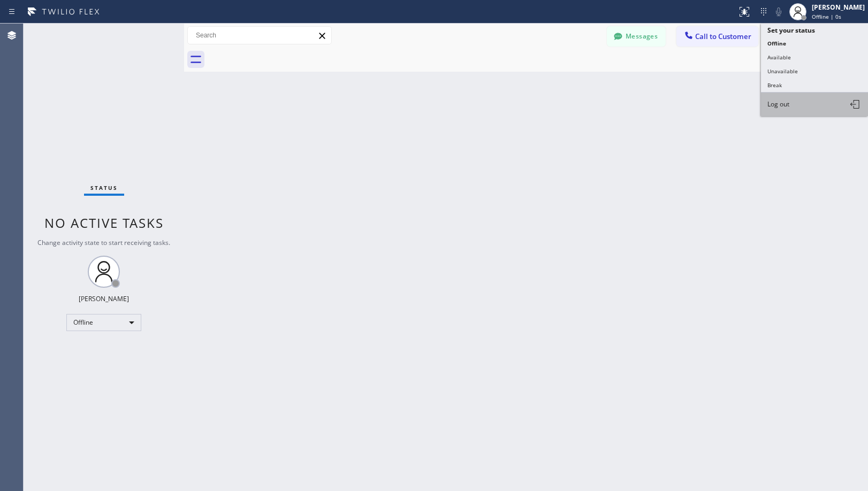 This screenshot has height=491, width=868. I want to click on span: No active tasks, so click(104, 222).